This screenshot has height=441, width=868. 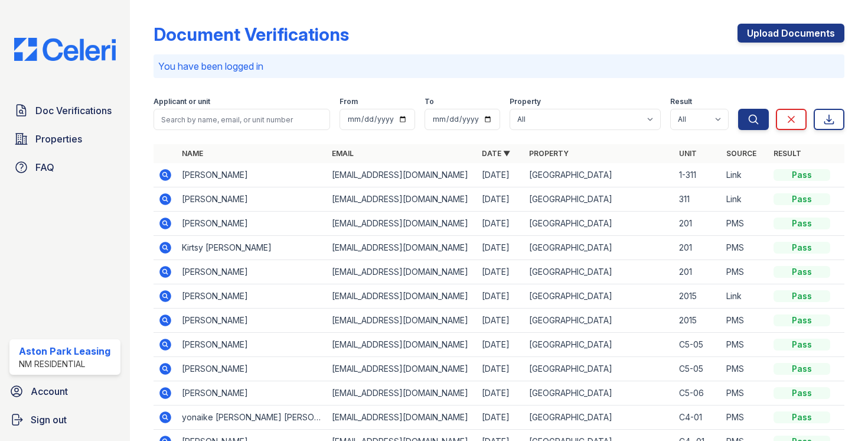 I want to click on a: Properties, so click(x=65, y=139).